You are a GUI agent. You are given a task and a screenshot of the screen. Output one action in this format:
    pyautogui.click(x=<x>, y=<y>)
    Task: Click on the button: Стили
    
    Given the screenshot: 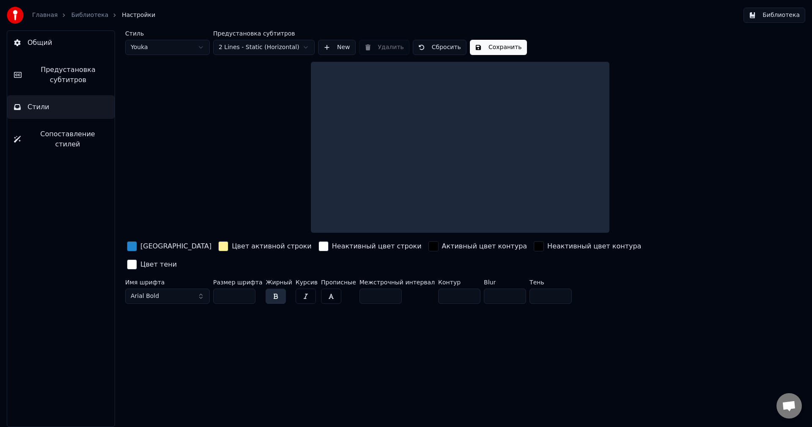 What is the action you would take?
    pyautogui.click(x=61, y=107)
    